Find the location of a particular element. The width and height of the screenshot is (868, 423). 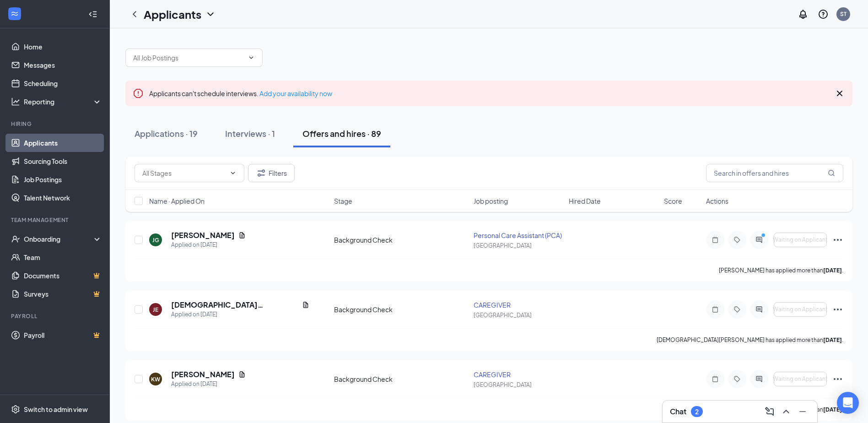

input: All Job Postings is located at coordinates (189, 58).